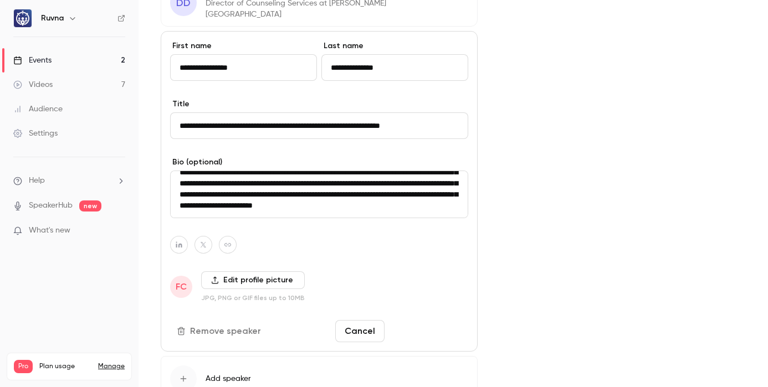 This screenshot has width=768, height=387. What do you see at coordinates (52, 18) in the screenshot?
I see `h6: Ruvna` at bounding box center [52, 18].